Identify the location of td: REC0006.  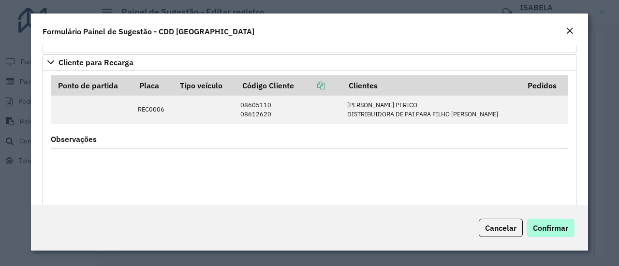
(153, 110).